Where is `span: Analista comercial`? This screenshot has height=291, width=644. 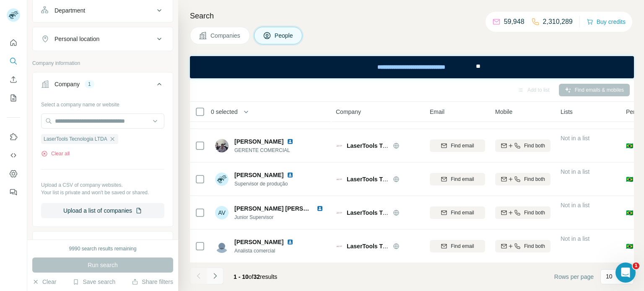
span: Analista comercial is located at coordinates (265, 251).